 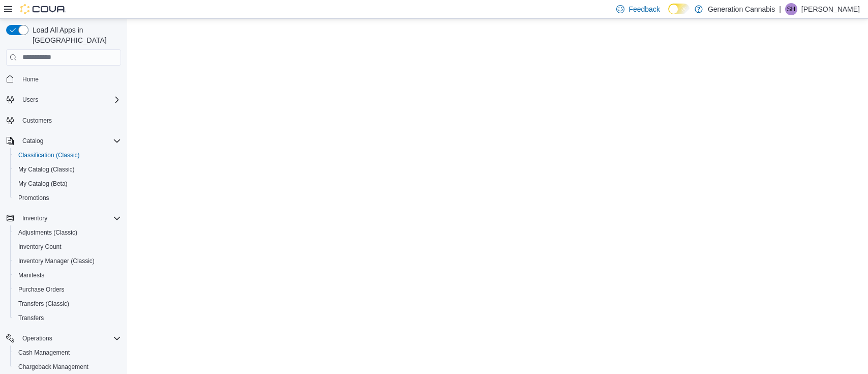 I want to click on button: Purchase Orders, so click(x=67, y=290).